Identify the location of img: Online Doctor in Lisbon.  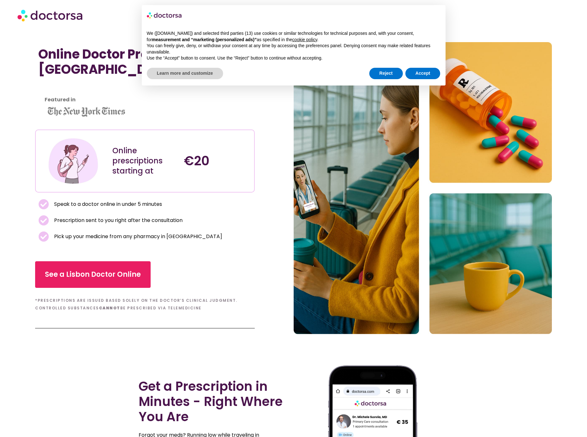
(423, 188).